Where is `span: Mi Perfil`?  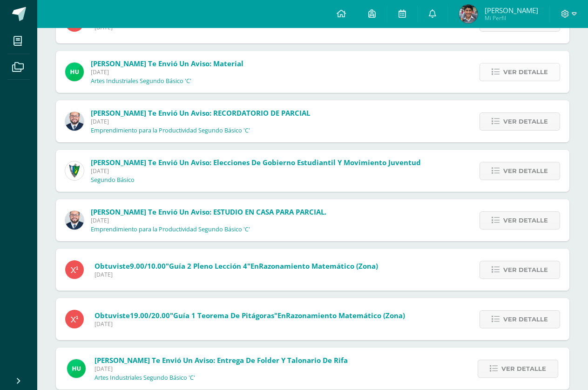 span: Mi Perfil is located at coordinates (511, 18).